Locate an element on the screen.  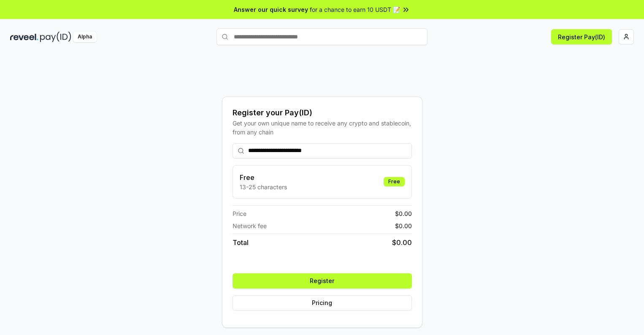
img: reveel_dark is located at coordinates (24, 36).